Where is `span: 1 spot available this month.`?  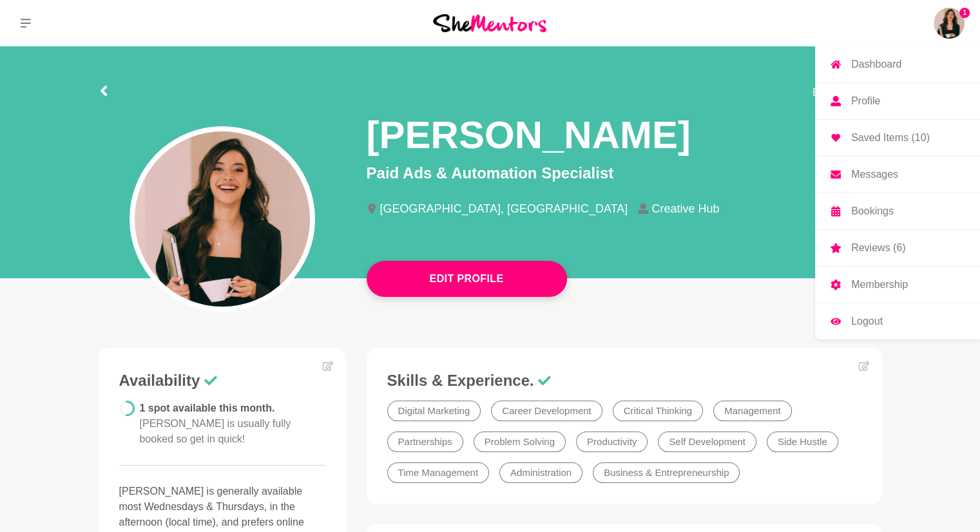
span: 1 spot available this month. is located at coordinates (215, 423).